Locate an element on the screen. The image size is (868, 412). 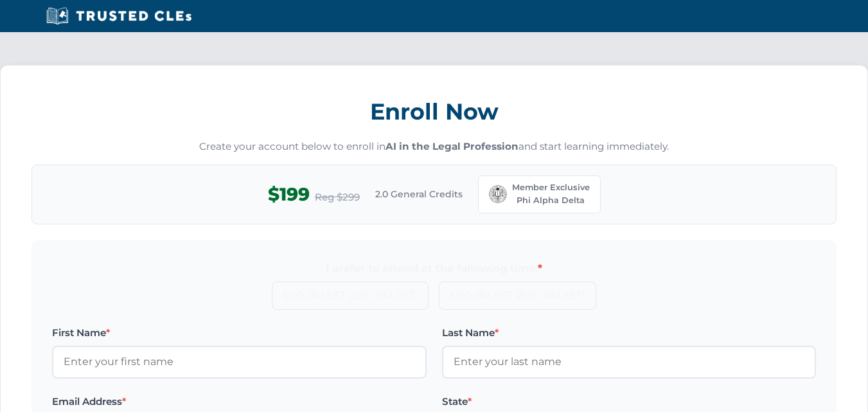
p: Create your account below to enroll in and start learning immediately. is located at coordinates (434, 147).